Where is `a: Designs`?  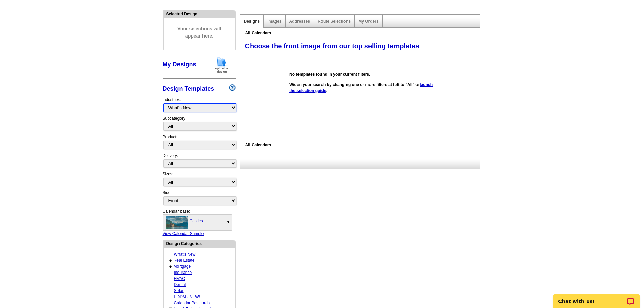
a: Designs is located at coordinates (252, 21).